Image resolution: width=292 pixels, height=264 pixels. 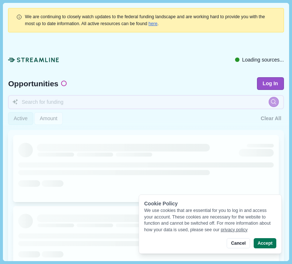 I want to click on button: Cancel, so click(x=238, y=243).